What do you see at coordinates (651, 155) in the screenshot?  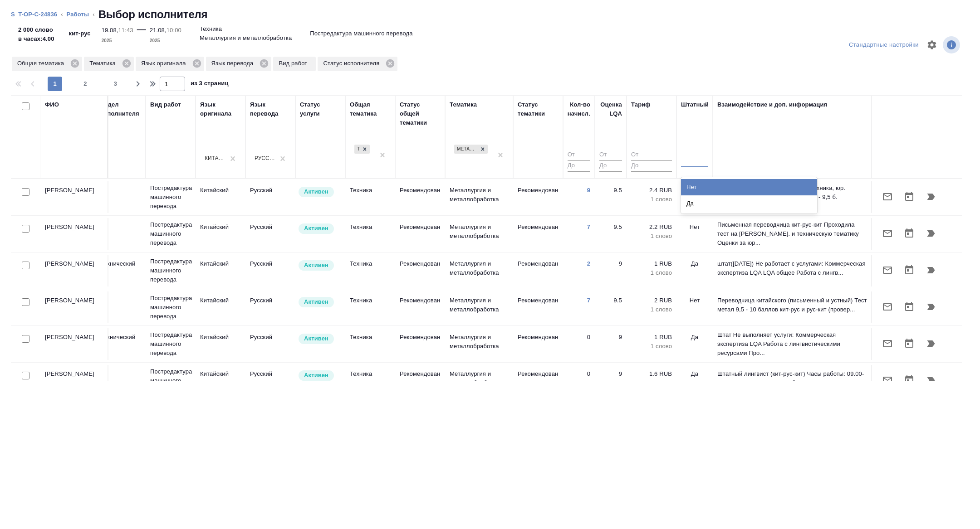 I see `input: От` at bounding box center [651, 155].